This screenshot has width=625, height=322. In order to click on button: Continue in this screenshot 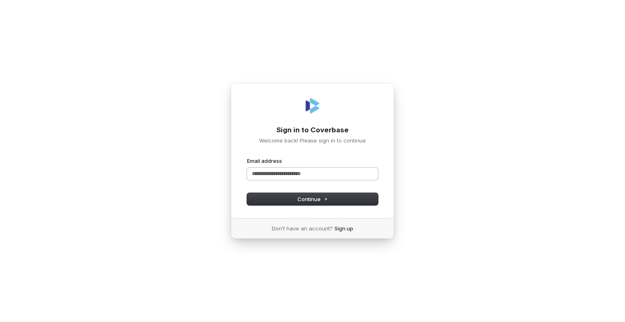, I will do `click(312, 199)`.